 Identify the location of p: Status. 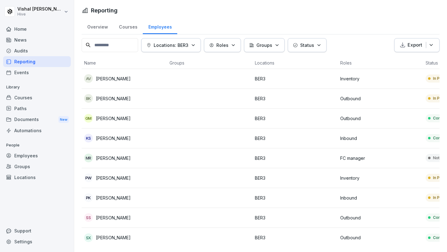
(307, 45).